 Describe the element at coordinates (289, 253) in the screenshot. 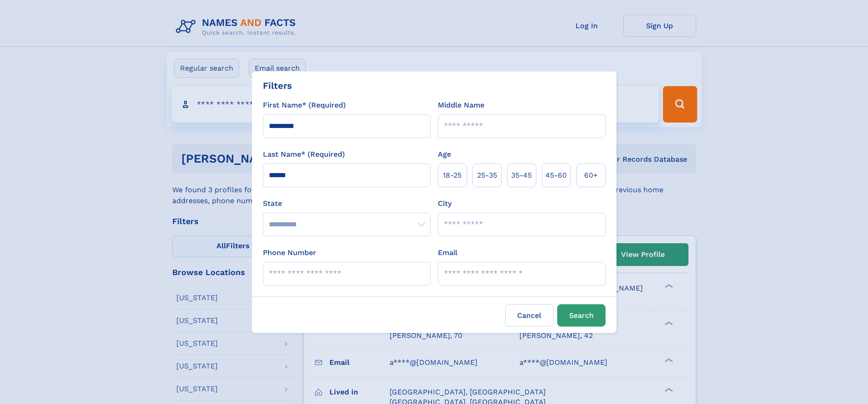

I see `label: Phone Number` at that location.